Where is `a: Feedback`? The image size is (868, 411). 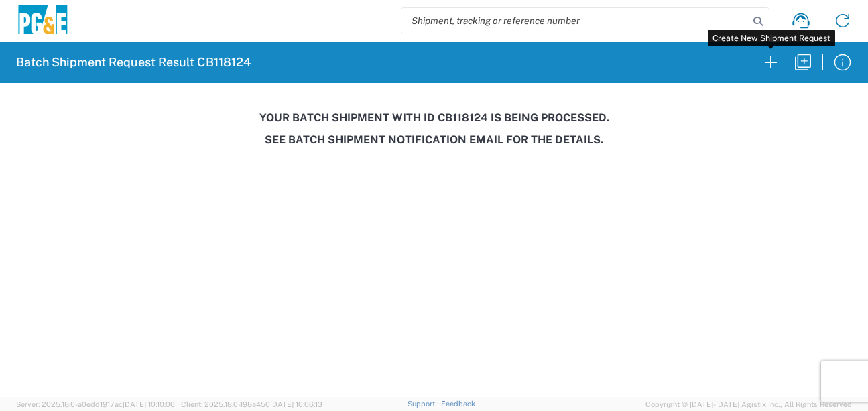 a: Feedback is located at coordinates (457, 404).